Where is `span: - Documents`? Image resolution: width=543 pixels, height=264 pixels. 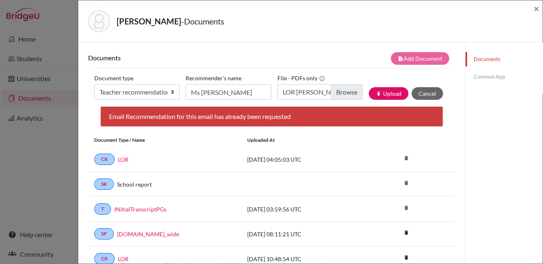 span: - Documents is located at coordinates (203, 21).